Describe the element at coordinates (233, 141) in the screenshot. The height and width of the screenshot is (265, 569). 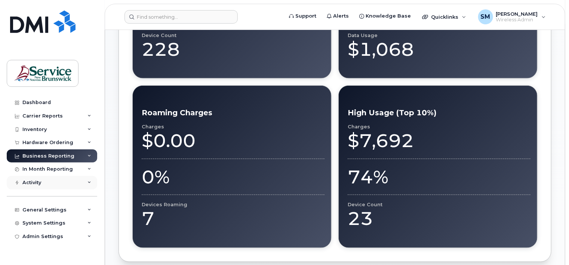
I see `div: $0.00` at that location.